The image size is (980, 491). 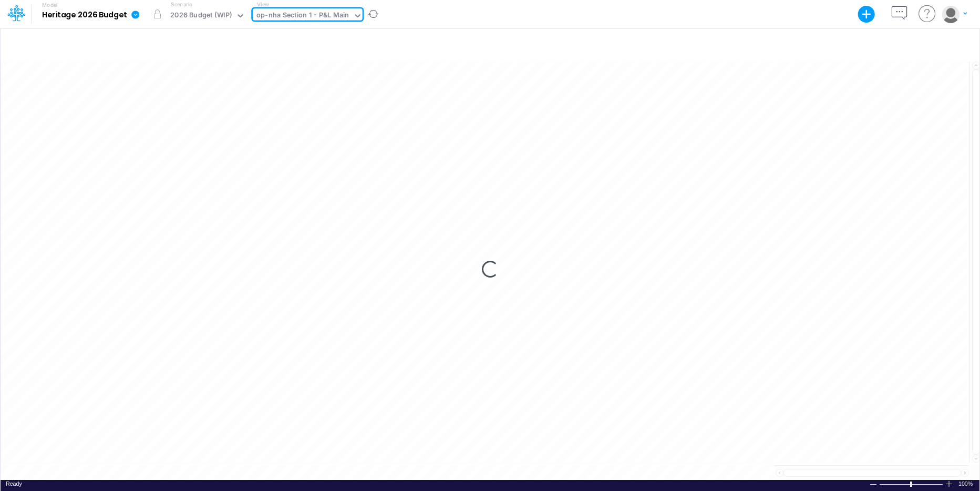 What do you see at coordinates (949, 483) in the screenshot?
I see `div: Zoom In` at bounding box center [949, 483].